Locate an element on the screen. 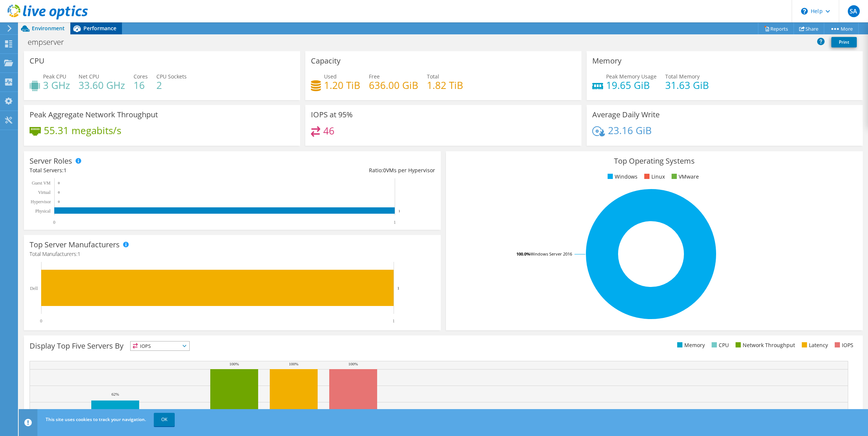 Image resolution: width=868 pixels, height=436 pixels. span: 0 is located at coordinates (385, 170).